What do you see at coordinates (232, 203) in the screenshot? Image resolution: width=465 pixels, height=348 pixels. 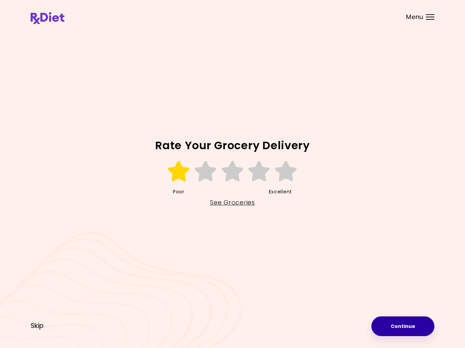 I see `a: See Groceries` at bounding box center [232, 203].